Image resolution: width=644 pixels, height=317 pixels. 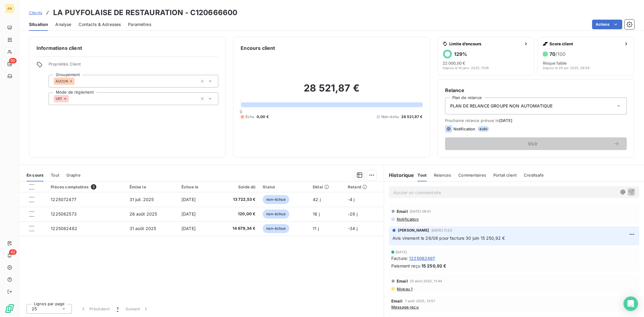 What do you see at coordinates (316, 228) in the screenshot?
I see `span: 11 j` at bounding box center [316, 228].